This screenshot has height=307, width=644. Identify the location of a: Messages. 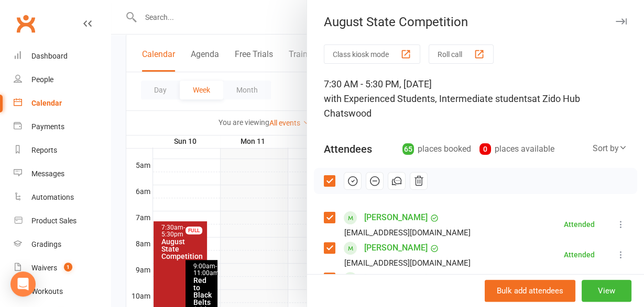
(62, 174).